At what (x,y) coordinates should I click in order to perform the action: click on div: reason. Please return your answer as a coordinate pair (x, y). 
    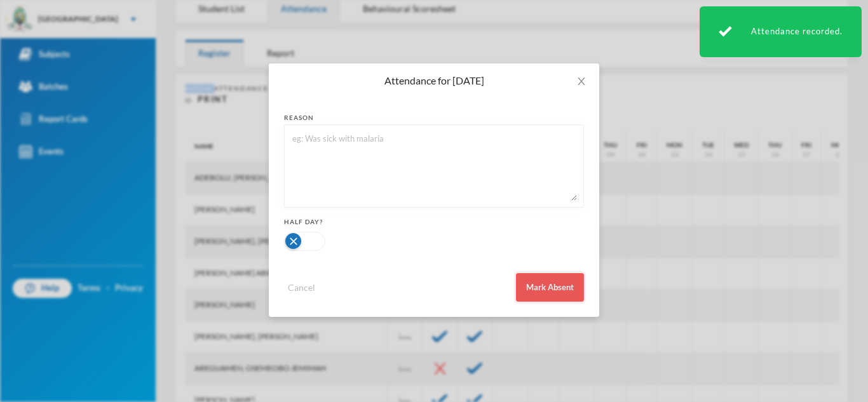
    Looking at the image, I should click on (434, 117).